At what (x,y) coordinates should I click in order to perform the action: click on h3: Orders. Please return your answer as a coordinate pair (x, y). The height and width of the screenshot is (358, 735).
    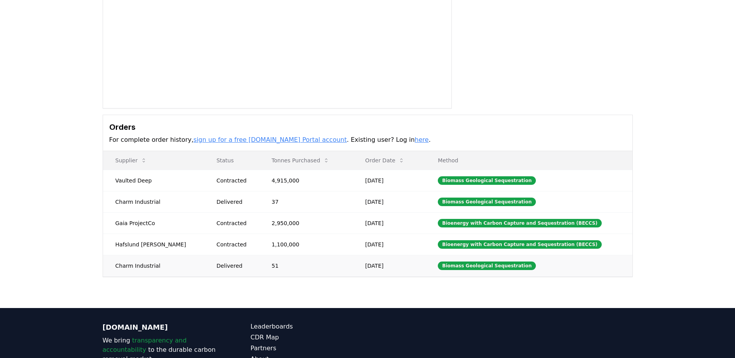
    Looking at the image, I should click on (368, 127).